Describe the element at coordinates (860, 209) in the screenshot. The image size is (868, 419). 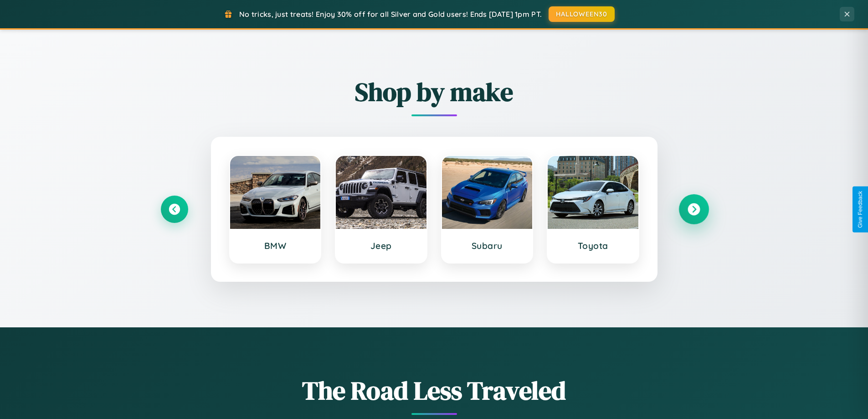
I see `div: Give Feedback` at that location.